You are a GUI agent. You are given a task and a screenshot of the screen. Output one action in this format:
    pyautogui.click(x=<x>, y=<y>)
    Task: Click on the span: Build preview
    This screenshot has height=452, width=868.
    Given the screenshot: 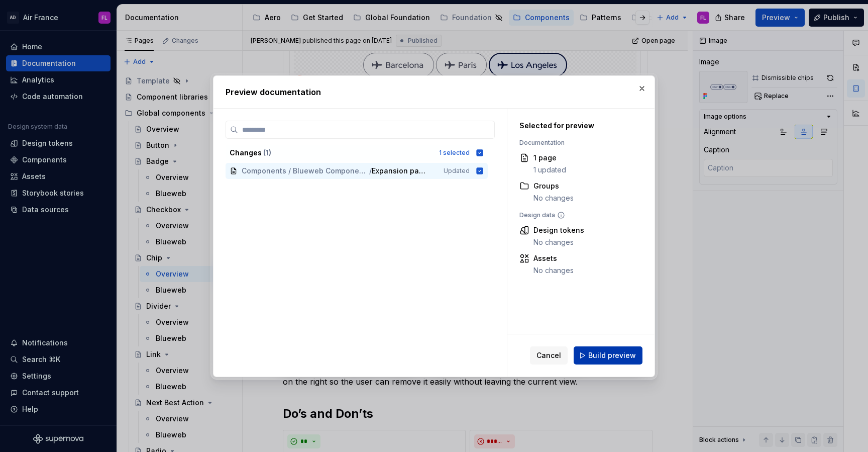 What is the action you would take?
    pyautogui.click(x=612, y=355)
    